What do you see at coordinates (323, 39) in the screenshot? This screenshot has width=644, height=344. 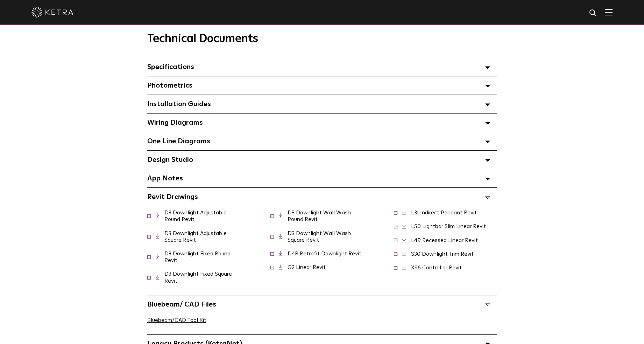 I see `h3: Technical Documents` at bounding box center [323, 39].